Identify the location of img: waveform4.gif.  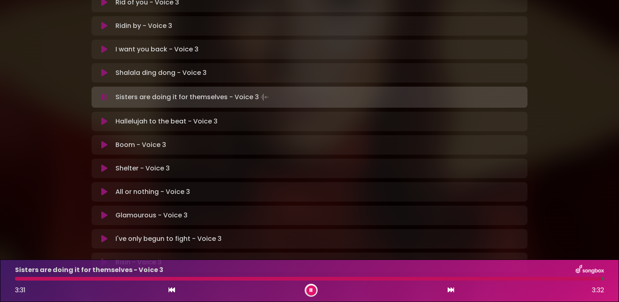
(265, 97).